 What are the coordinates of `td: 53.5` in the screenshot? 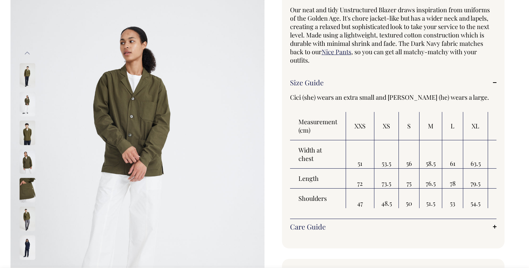 It's located at (387, 154).